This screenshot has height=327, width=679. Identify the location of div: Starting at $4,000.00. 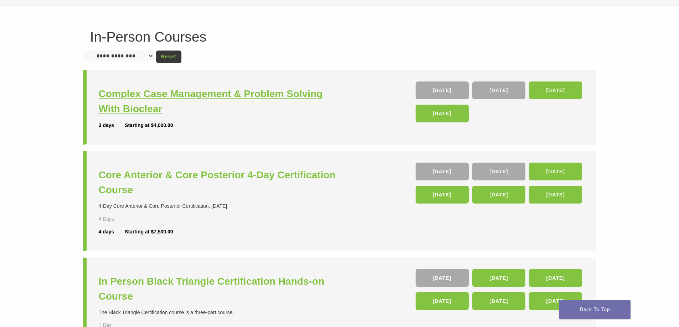
(149, 125).